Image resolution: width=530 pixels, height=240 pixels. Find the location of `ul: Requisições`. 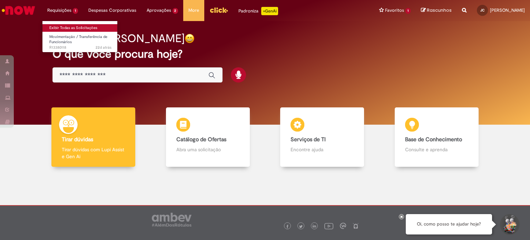

ul: Requisições is located at coordinates (80, 37).